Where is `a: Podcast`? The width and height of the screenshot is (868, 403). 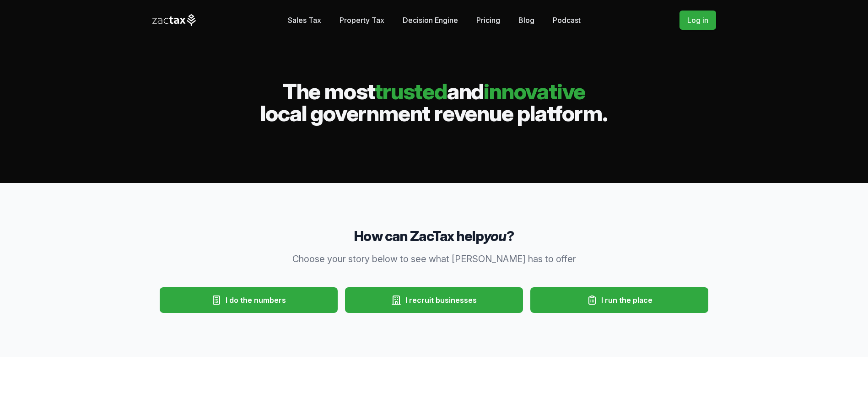 a: Podcast is located at coordinates (566, 20).